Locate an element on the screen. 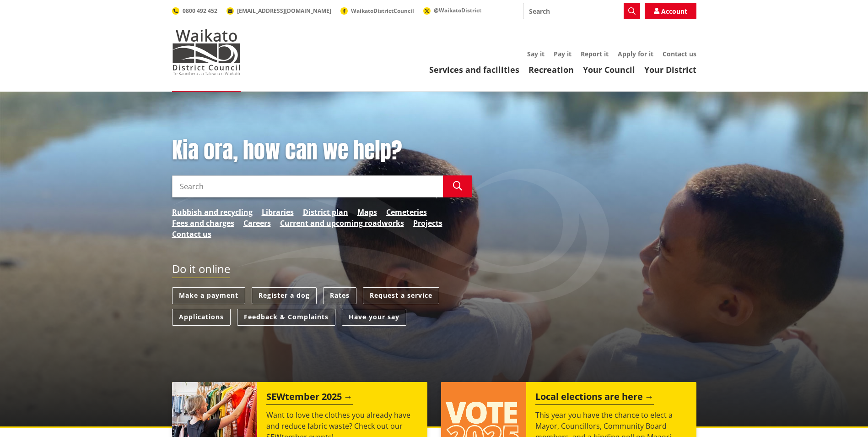 The height and width of the screenshot is (437, 868). a: Rates is located at coordinates (340, 295).